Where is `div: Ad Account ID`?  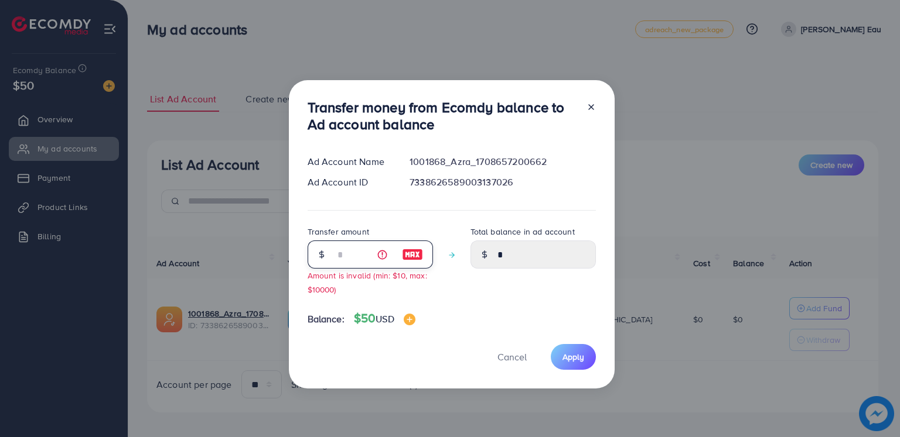 div: Ad Account ID is located at coordinates (349, 182).